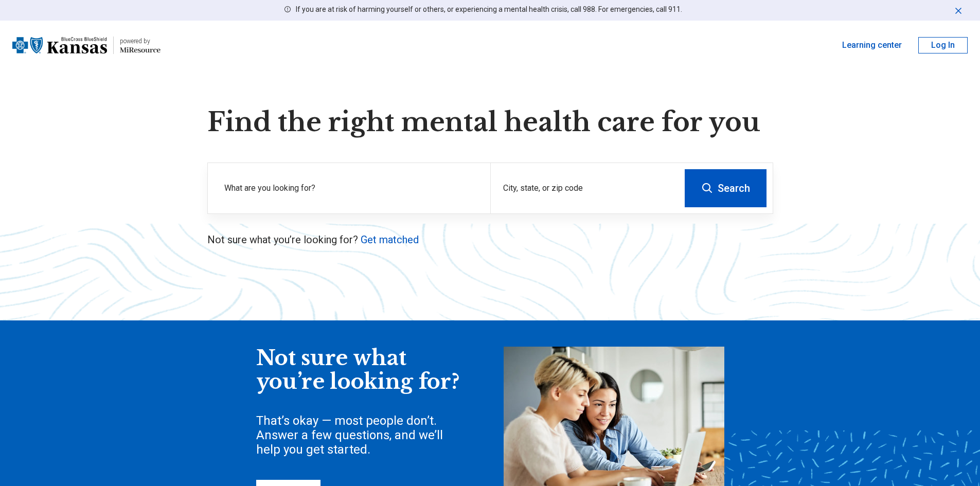 The height and width of the screenshot is (486, 980). What do you see at coordinates (389, 239) in the screenshot?
I see `a: Get matched` at bounding box center [389, 239].